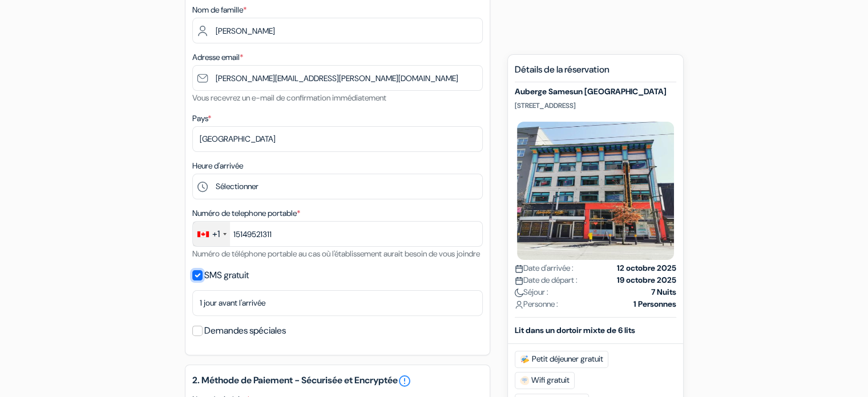  Describe the element at coordinates (211, 233) in the screenshot. I see `div: Canada: +1` at that location.